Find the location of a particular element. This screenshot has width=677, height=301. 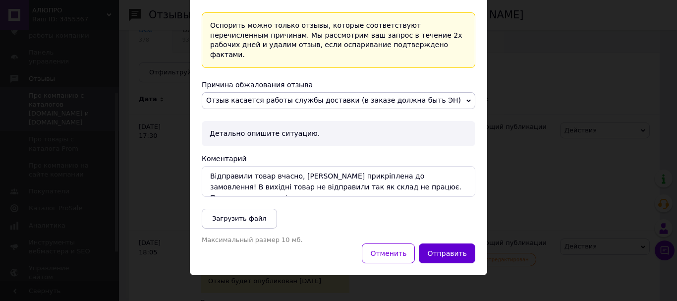

span: Причина обжалования отзыва is located at coordinates (257, 85).